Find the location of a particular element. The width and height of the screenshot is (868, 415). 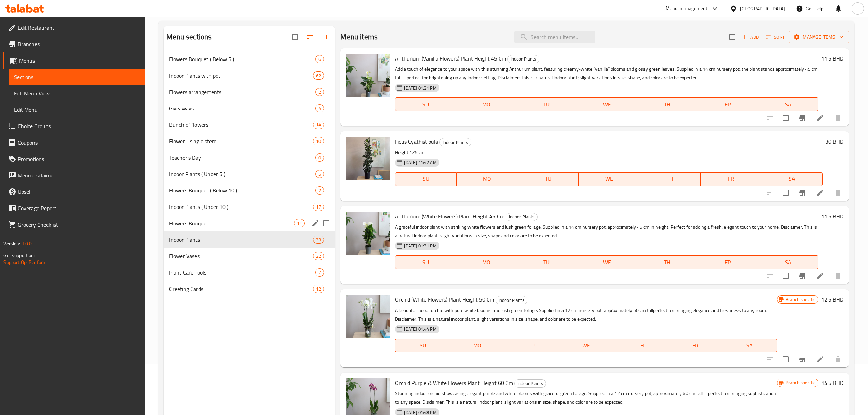

div: Flowers arrangements is located at coordinates (242, 92).